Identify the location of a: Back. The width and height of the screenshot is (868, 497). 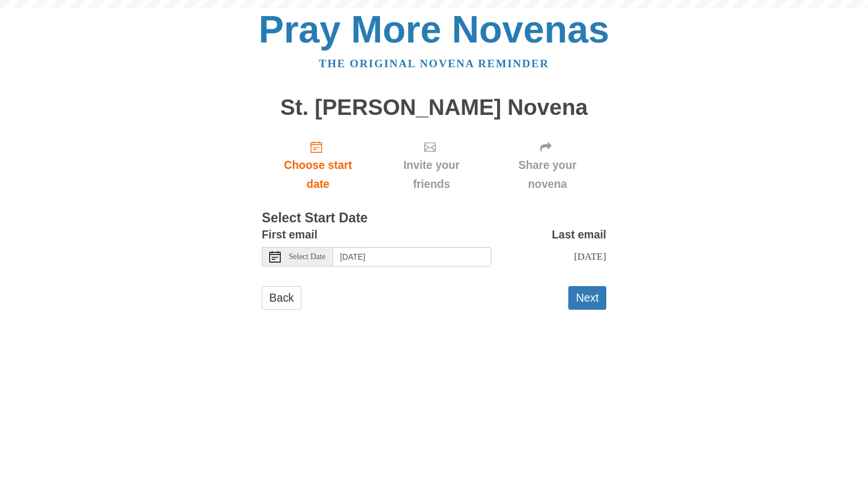
(282, 298).